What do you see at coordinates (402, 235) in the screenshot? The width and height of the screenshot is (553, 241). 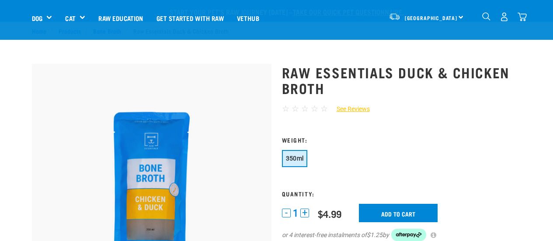 I see `div: or 4 interest-free instalments of by` at bounding box center [402, 235].